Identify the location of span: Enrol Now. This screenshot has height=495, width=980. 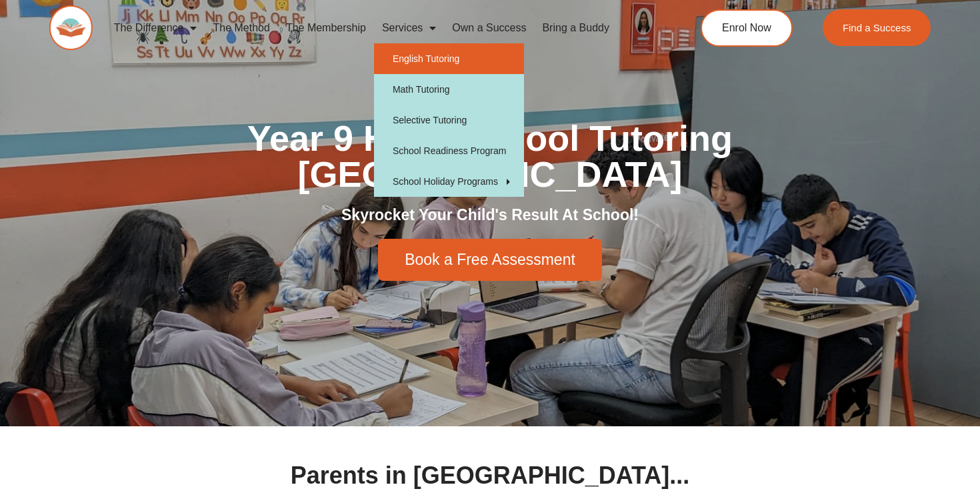
(747, 28).